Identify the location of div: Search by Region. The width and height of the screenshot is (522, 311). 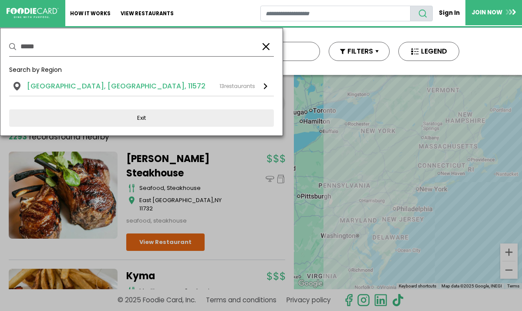
(142, 73).